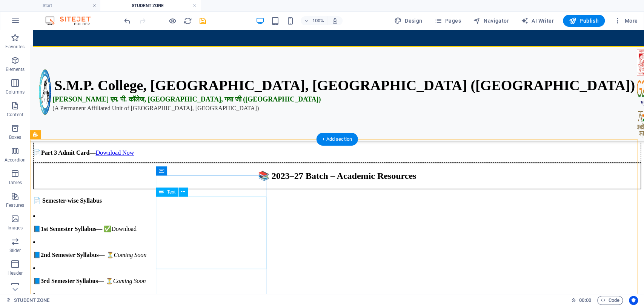  I want to click on p: Features, so click(15, 206).